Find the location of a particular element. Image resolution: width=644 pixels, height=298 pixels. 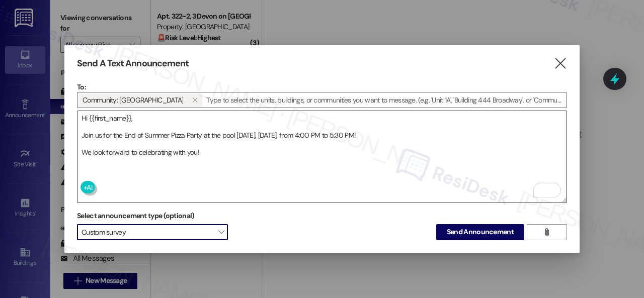

span: Community: Halston Shiloh Valley is located at coordinates (133, 100).